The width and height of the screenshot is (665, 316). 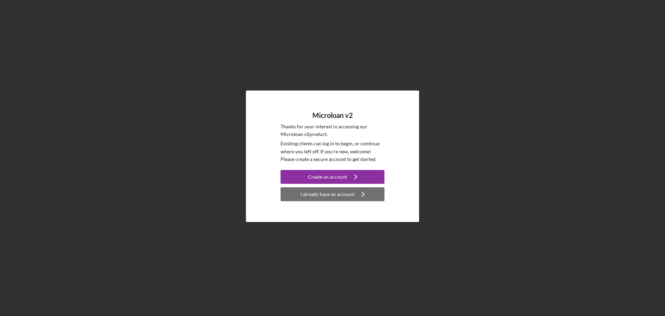 I want to click on h4: Microloan v2, so click(x=333, y=115).